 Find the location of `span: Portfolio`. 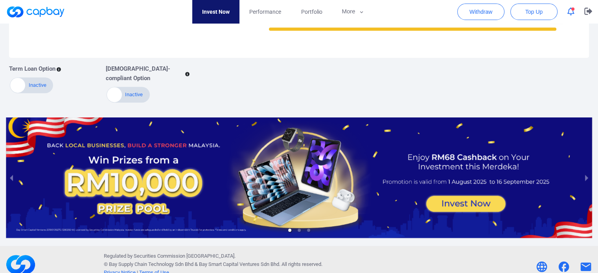

span: Portfolio is located at coordinates (311, 12).